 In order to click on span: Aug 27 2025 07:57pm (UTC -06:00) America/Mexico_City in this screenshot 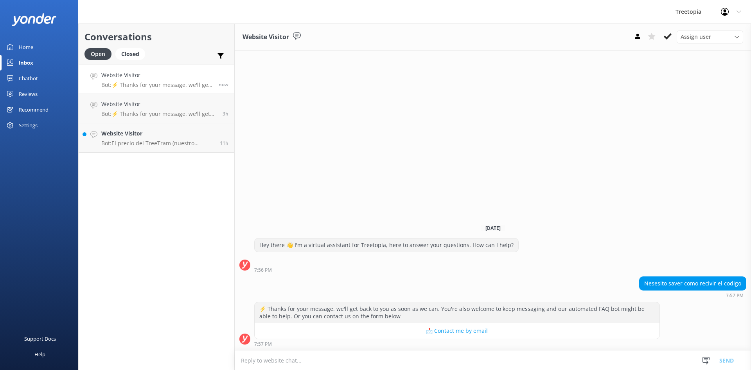, I will do `click(223, 84)`.